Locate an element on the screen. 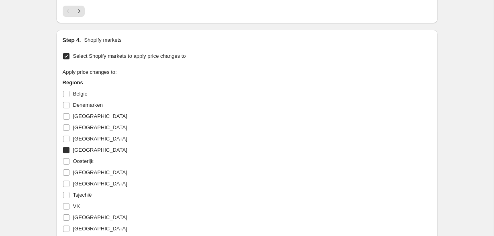 The image size is (494, 236). span: Apply price changes to: is located at coordinates (90, 72).